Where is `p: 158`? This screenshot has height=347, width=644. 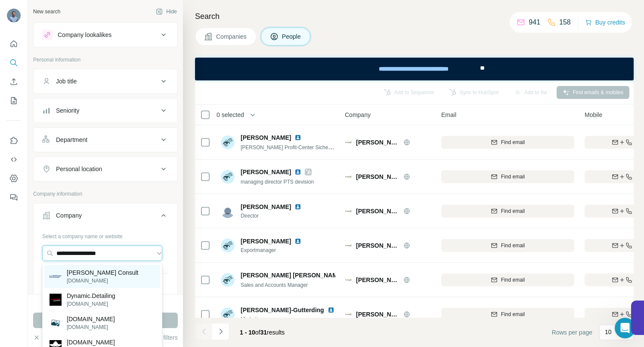
p: 158 is located at coordinates (565, 22).